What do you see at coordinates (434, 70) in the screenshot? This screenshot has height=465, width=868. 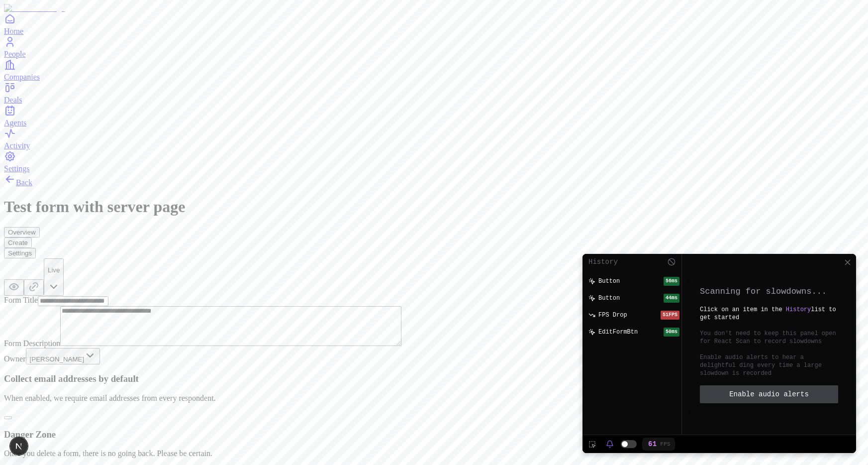 I see `a: Companies` at bounding box center [434, 70].